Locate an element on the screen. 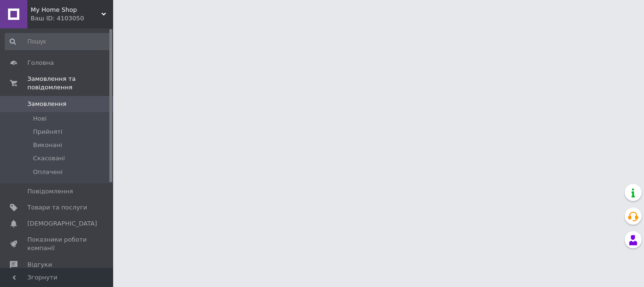  span: Скасовані is located at coordinates (49, 159).